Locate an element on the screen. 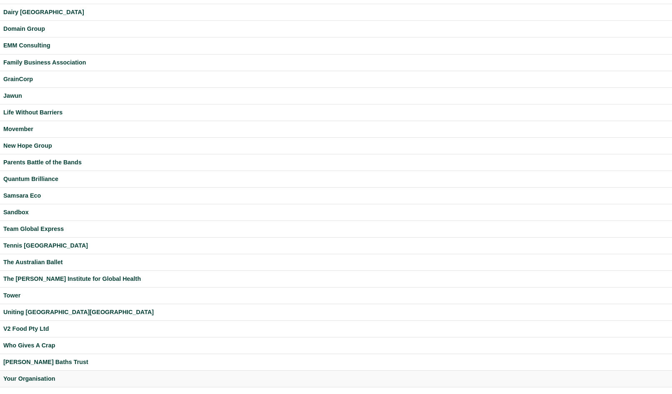 The image size is (672, 394). div: Jawun is located at coordinates (336, 96).